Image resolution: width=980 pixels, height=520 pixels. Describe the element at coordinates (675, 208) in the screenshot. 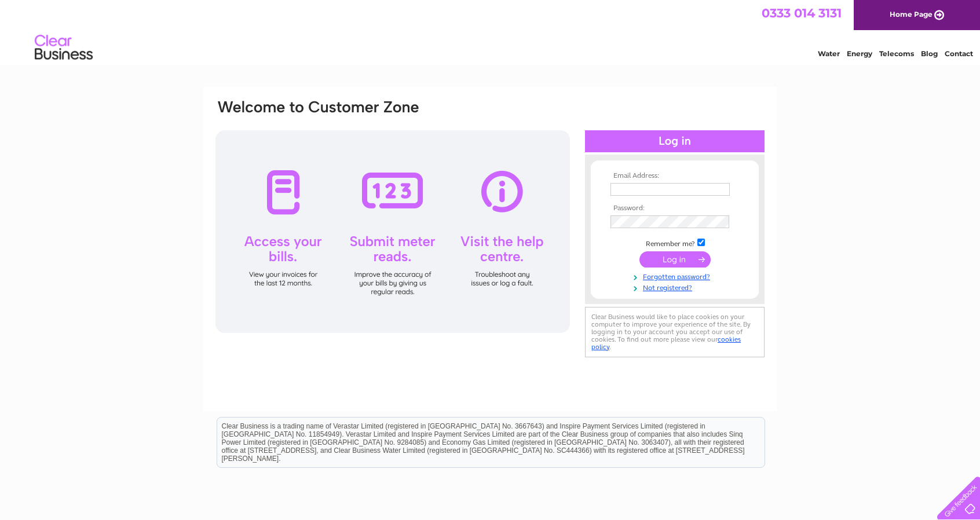

I see `th: Password:` at that location.